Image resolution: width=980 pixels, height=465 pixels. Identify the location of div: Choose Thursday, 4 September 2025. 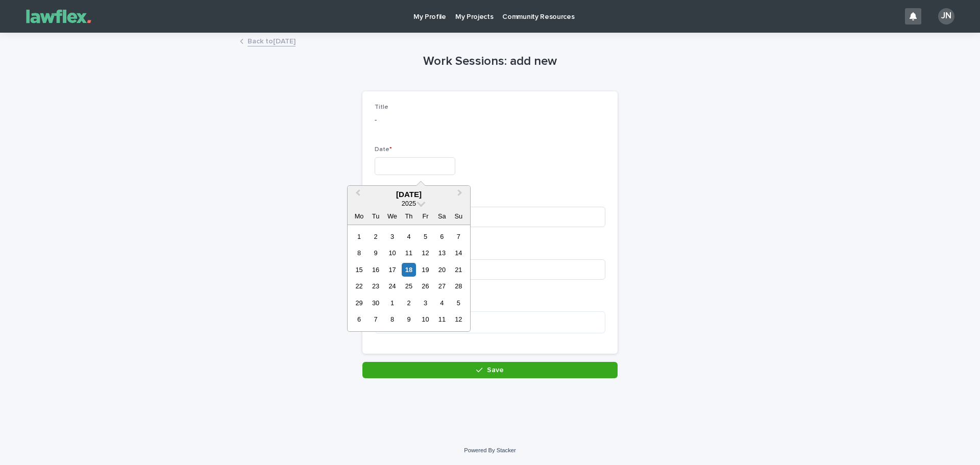
(408, 236).